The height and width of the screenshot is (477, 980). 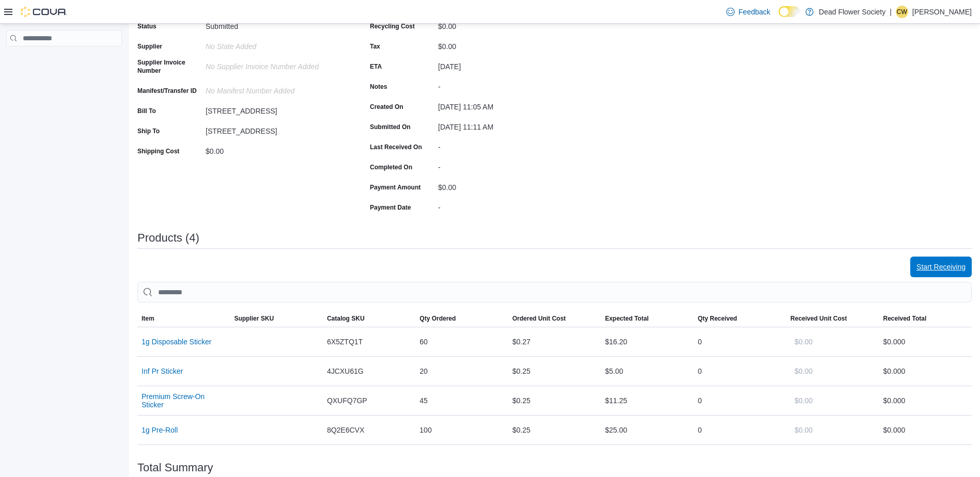 I want to click on button: Expected Total, so click(x=647, y=319).